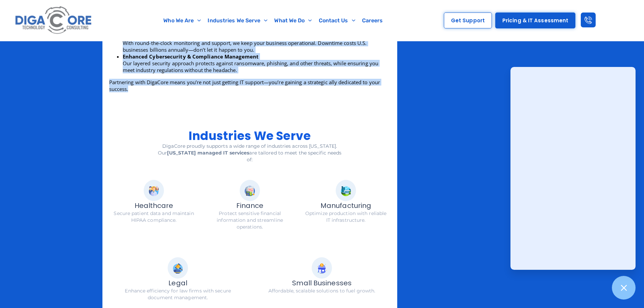 This screenshot has width=644, height=308. What do you see at coordinates (190, 56) in the screenshot?
I see `strong: Enhanced Cybersecurity & Compliance Management` at bounding box center [190, 56].